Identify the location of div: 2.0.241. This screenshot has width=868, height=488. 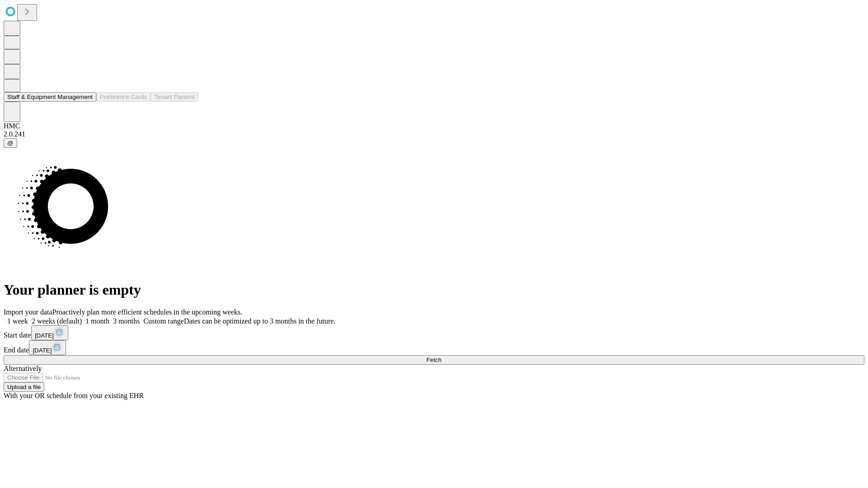
(434, 134).